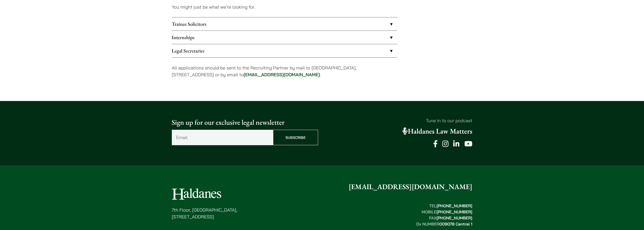  What do you see at coordinates (222, 137) in the screenshot?
I see `input: Email` at bounding box center [222, 137].